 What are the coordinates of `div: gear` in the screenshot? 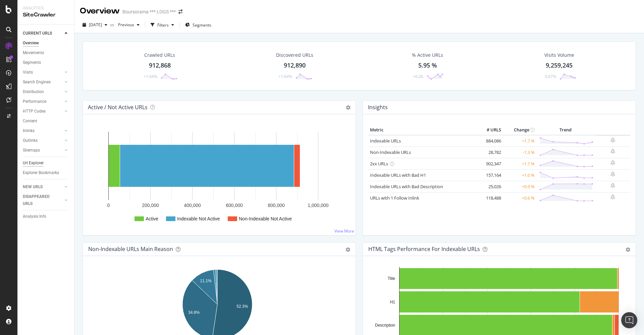 It's located at (628, 250).